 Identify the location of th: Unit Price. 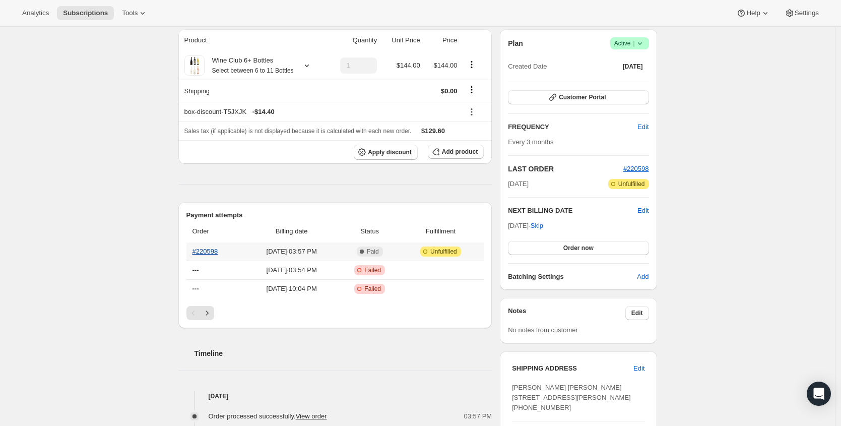
(401, 40).